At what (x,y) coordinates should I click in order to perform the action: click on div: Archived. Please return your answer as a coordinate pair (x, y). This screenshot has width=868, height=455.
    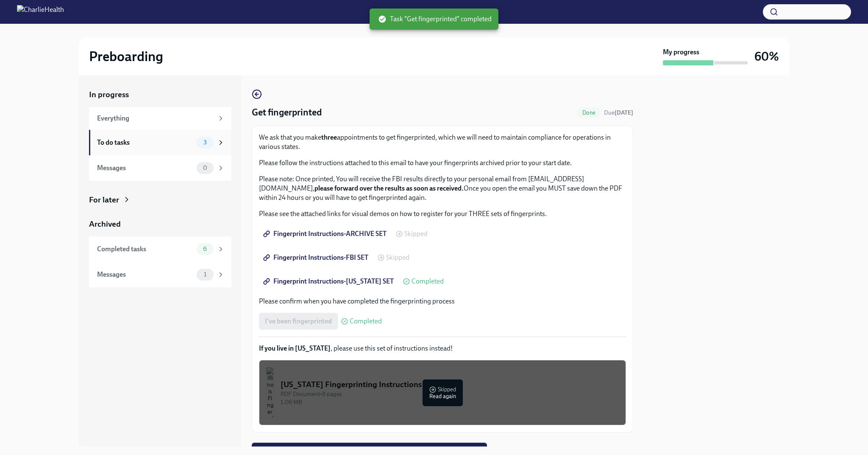
    Looking at the image, I should click on (160, 224).